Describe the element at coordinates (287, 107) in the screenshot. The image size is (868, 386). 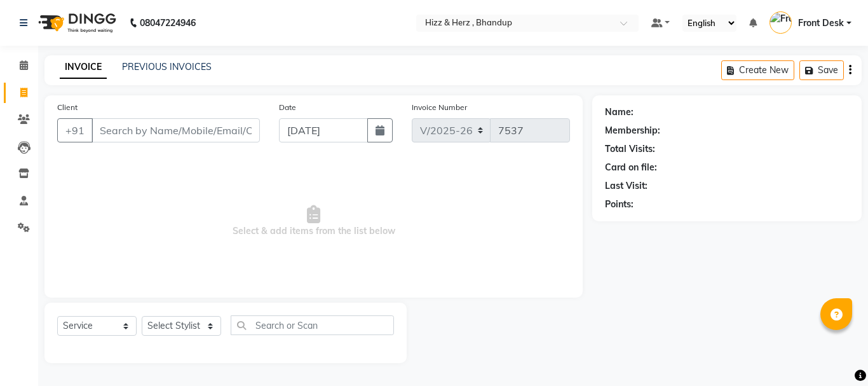
I see `label: Date` at that location.